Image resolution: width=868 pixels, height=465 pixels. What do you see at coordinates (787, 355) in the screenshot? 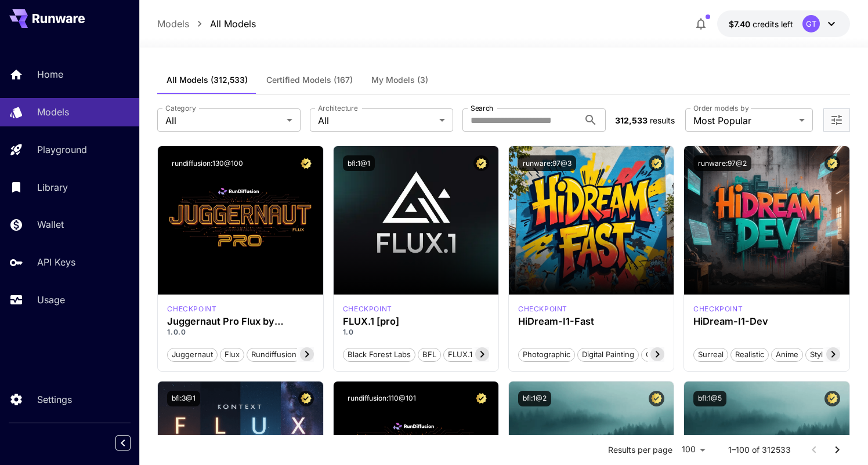
I see `button: Anime` at bounding box center [787, 355].